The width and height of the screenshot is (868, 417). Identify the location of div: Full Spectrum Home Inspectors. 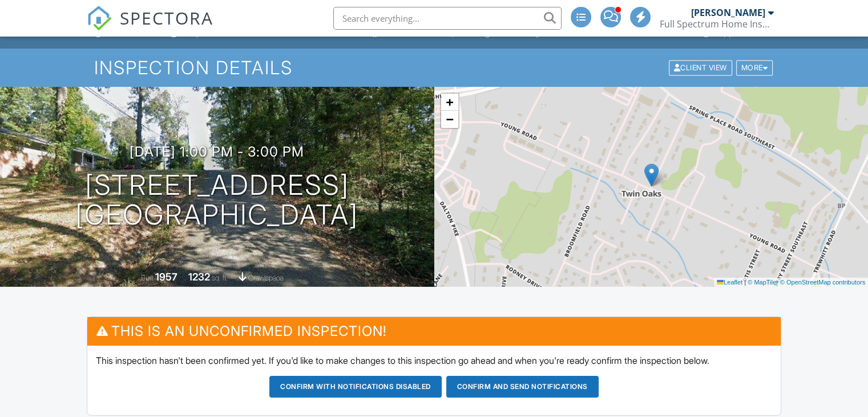
(717, 24).